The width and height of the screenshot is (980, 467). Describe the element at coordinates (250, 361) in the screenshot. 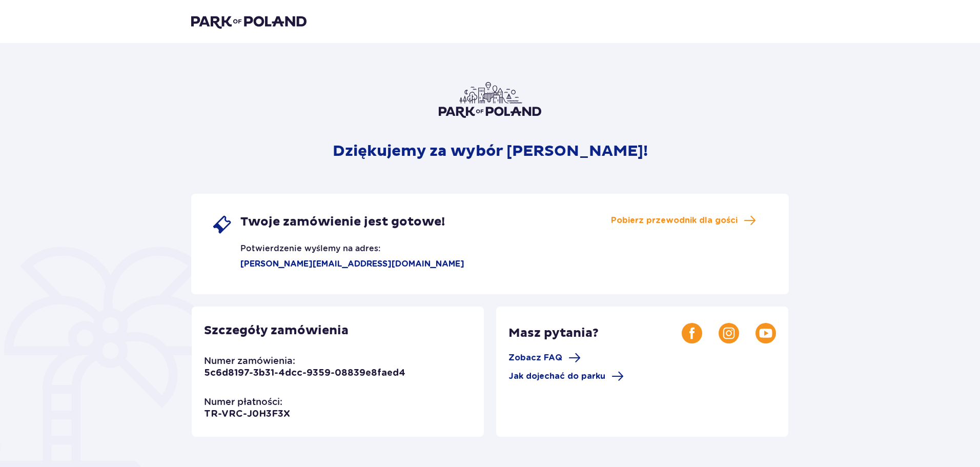

I see `p: Numer zamówienia:` at that location.